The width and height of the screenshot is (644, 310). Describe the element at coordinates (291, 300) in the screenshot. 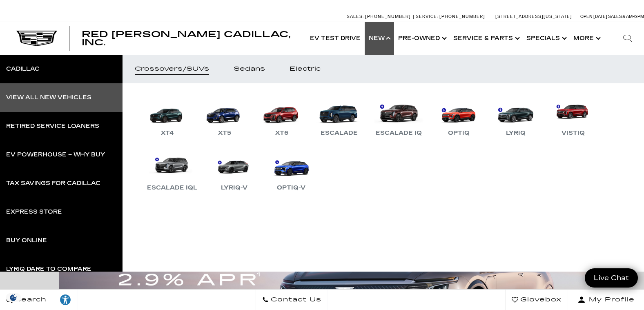

I see `a: Contact Us` at that location.